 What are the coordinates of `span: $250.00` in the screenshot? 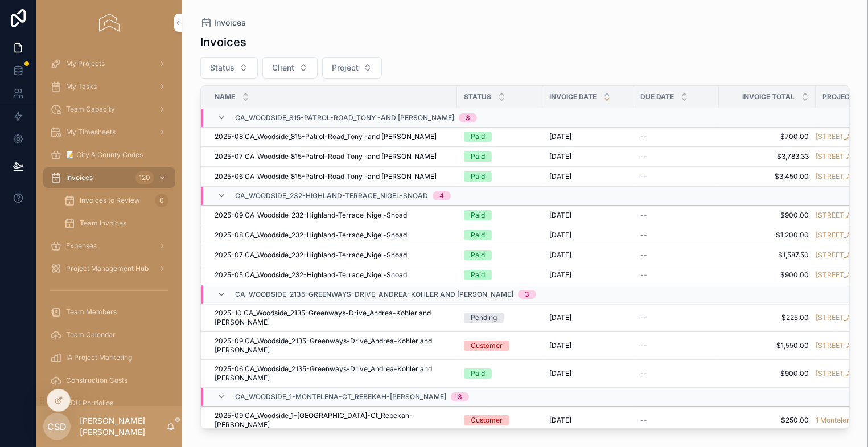 It's located at (767, 420).